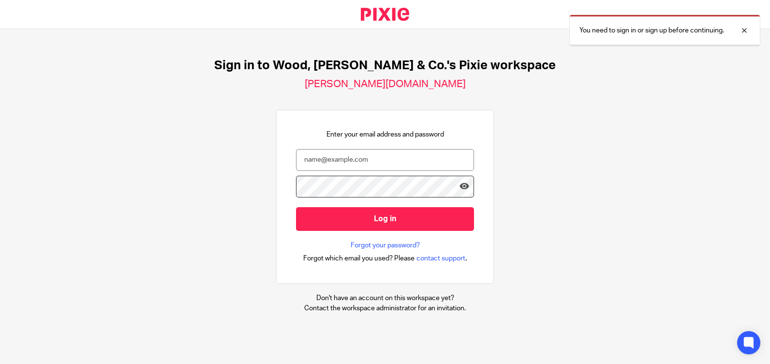 Image resolution: width=770 pixels, height=364 pixels. I want to click on input: name@example.com, so click(385, 160).